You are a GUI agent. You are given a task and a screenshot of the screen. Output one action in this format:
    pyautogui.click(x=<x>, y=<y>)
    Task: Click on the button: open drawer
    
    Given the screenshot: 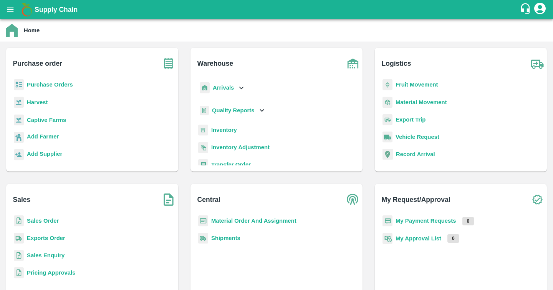 What is the action you would take?
    pyautogui.click(x=10, y=10)
    